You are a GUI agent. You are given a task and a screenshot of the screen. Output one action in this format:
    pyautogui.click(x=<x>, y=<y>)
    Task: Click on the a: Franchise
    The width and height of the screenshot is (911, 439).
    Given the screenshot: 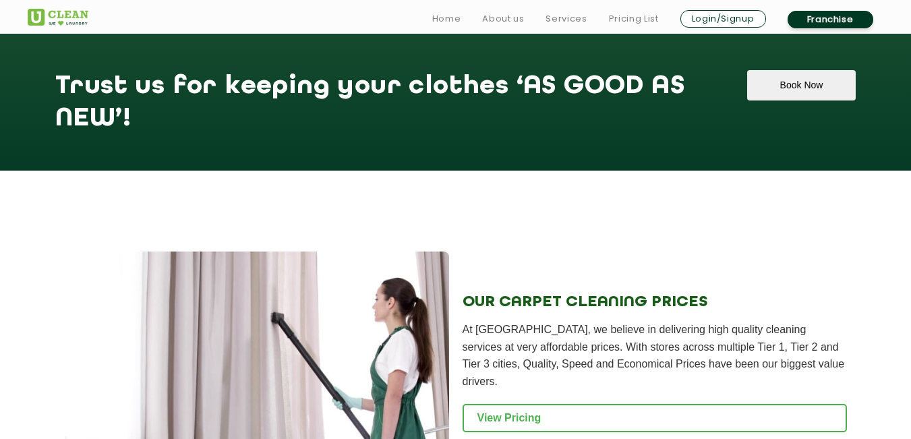 What is the action you would take?
    pyautogui.click(x=830, y=20)
    